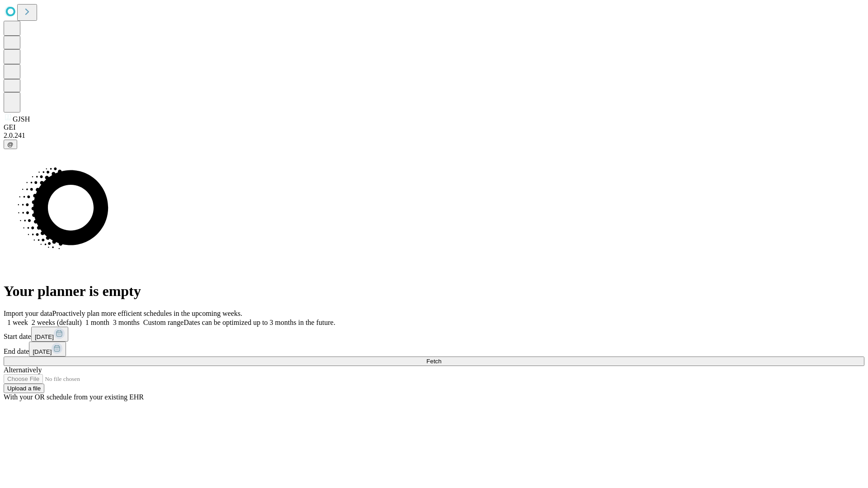 The height and width of the screenshot is (488, 868). Describe the element at coordinates (148, 314) in the screenshot. I see `span: Proactively plan more efficient schedules in the upcoming weeks.` at that location.